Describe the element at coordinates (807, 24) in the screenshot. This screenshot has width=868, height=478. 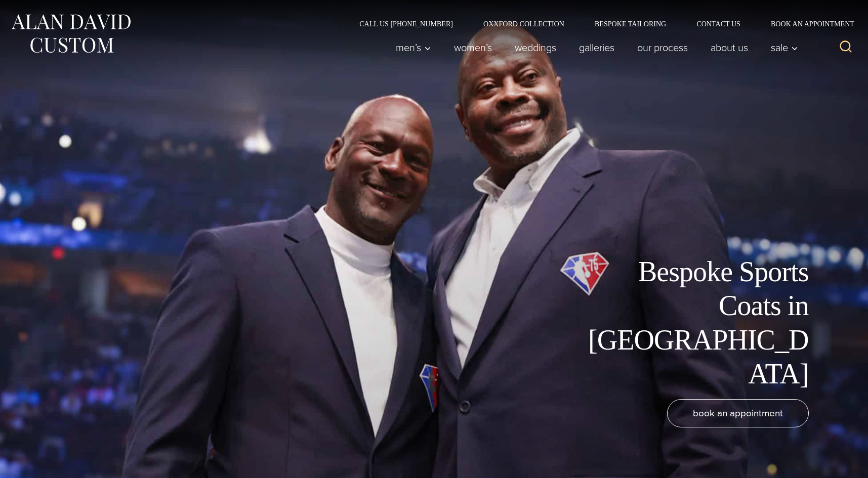
I see `a: Book an Appointment` at that location.